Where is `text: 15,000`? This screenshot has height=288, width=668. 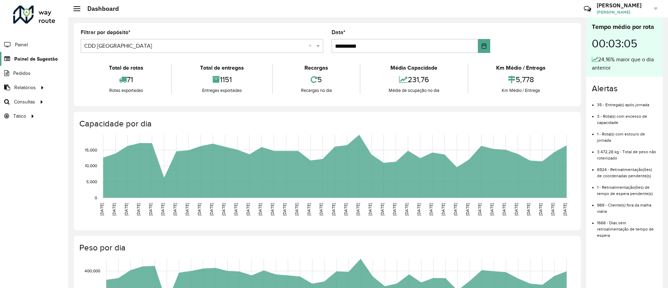
text: 15,000 is located at coordinates (91, 150).